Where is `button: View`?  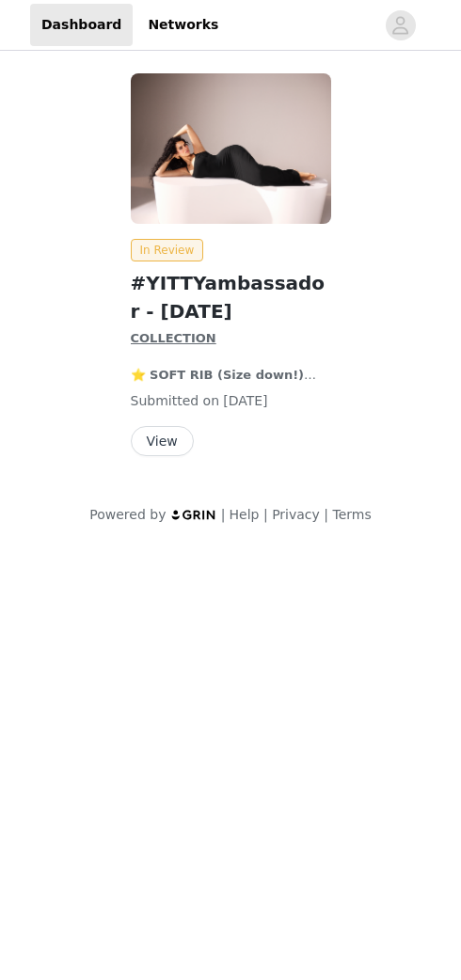 button: View is located at coordinates (161, 441).